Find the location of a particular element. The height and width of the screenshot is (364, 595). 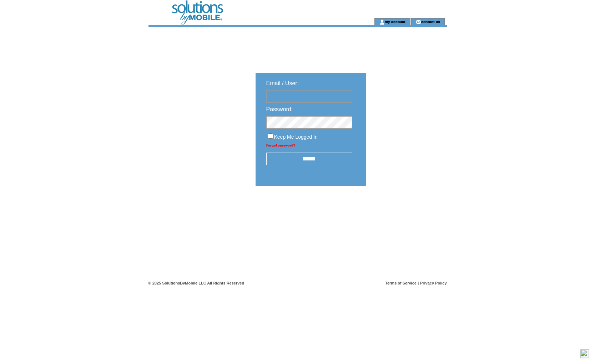

a: contact us is located at coordinates (431, 21).